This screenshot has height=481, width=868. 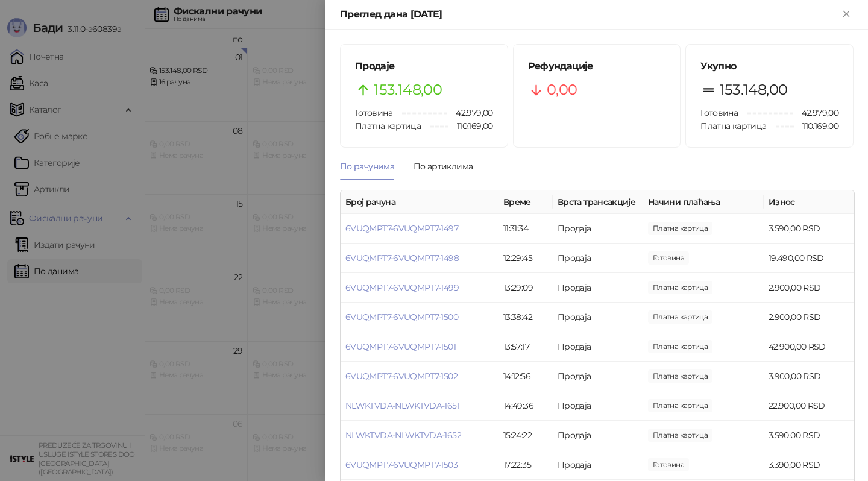 What do you see at coordinates (424, 67) in the screenshot?
I see `h5: Продаје` at bounding box center [424, 67].